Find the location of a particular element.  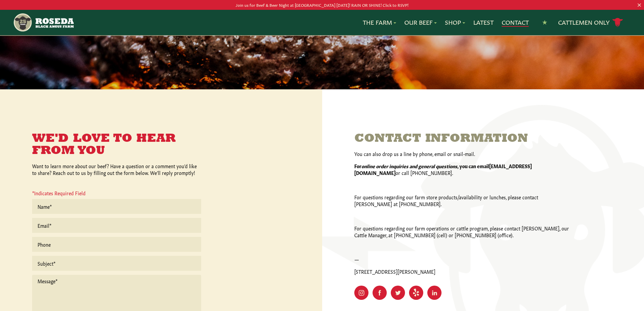

a: Visit Our Twitter Page is located at coordinates (398, 293).